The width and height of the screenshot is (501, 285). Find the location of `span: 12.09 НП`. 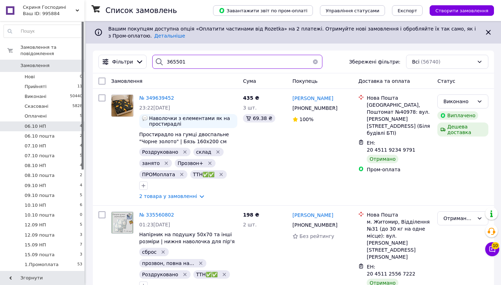

span: 12.09 НП is located at coordinates (35, 225).